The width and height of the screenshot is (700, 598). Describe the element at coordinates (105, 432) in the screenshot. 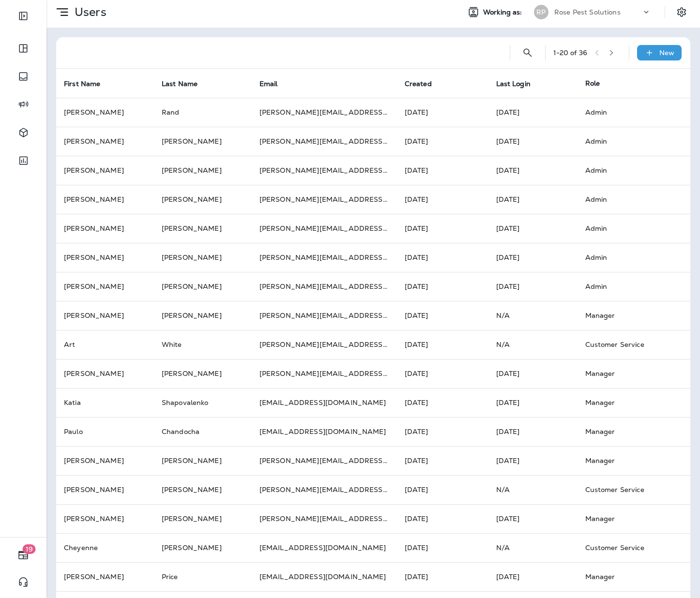

I see `td: Paulo` at that location.